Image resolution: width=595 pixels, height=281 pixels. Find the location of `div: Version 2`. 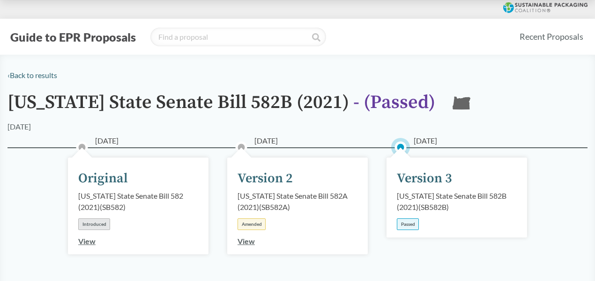

div: Version 2 is located at coordinates (265, 179).